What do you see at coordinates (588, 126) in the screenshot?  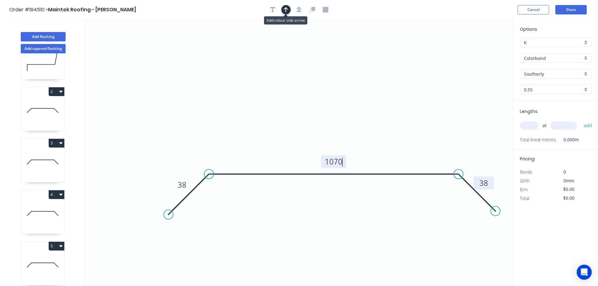 I see `button: add` at bounding box center [588, 126].